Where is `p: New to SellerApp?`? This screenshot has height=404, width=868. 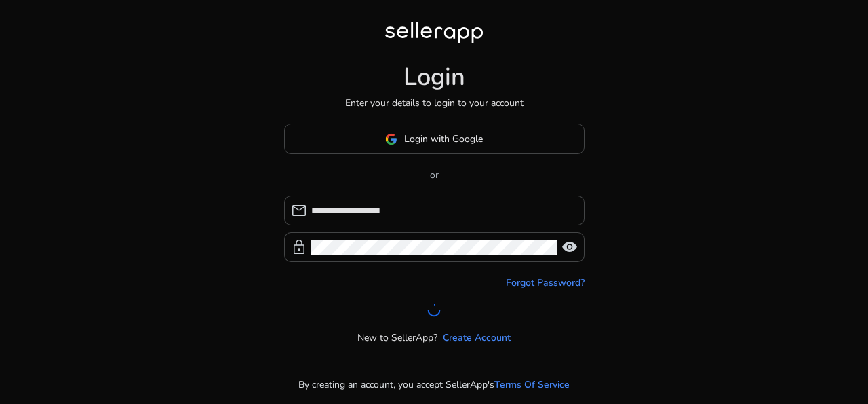 p: New to SellerApp? is located at coordinates (397, 337).